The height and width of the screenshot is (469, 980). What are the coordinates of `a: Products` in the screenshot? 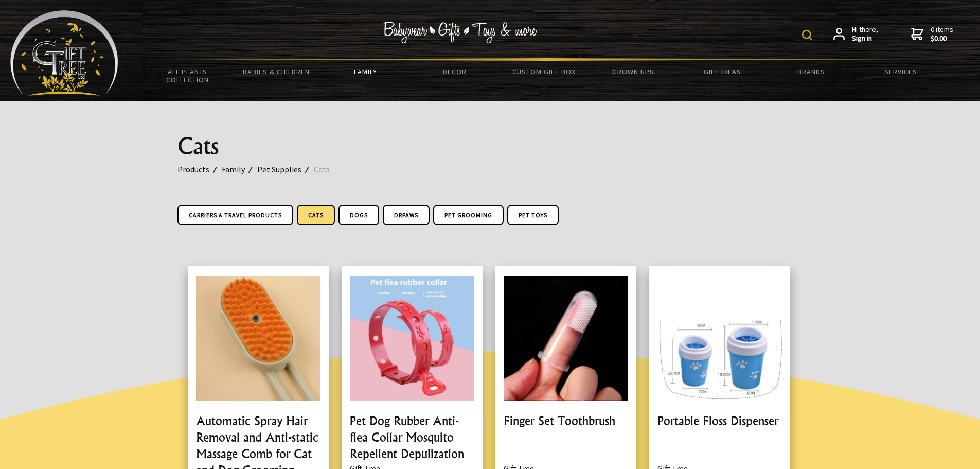 It's located at (200, 169).